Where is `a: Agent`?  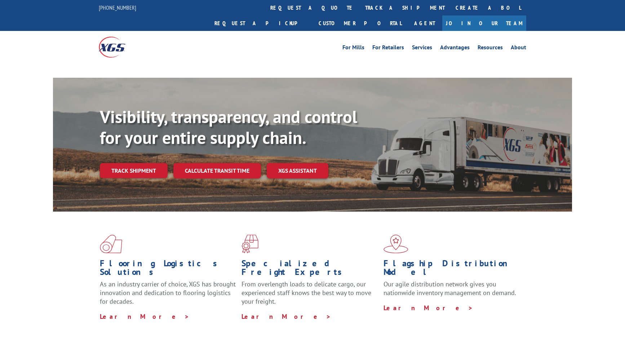 a: Agent is located at coordinates (424, 23).